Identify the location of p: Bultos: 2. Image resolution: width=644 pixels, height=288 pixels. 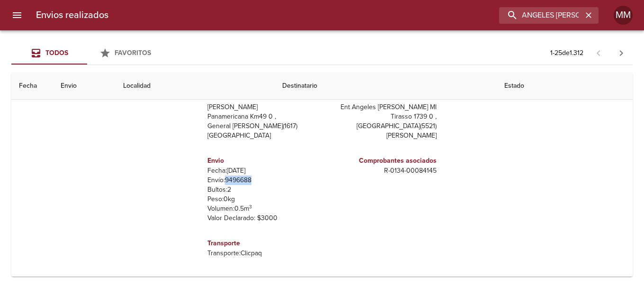
(263, 189).